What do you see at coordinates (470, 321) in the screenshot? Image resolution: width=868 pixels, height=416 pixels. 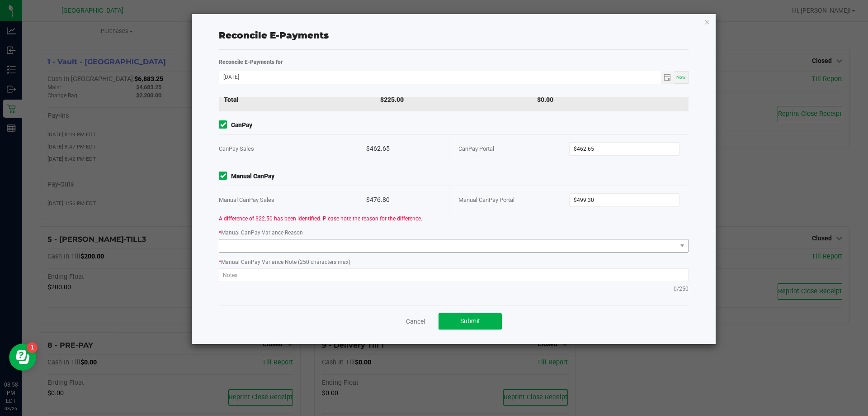 I see `span: Submit` at bounding box center [470, 321].